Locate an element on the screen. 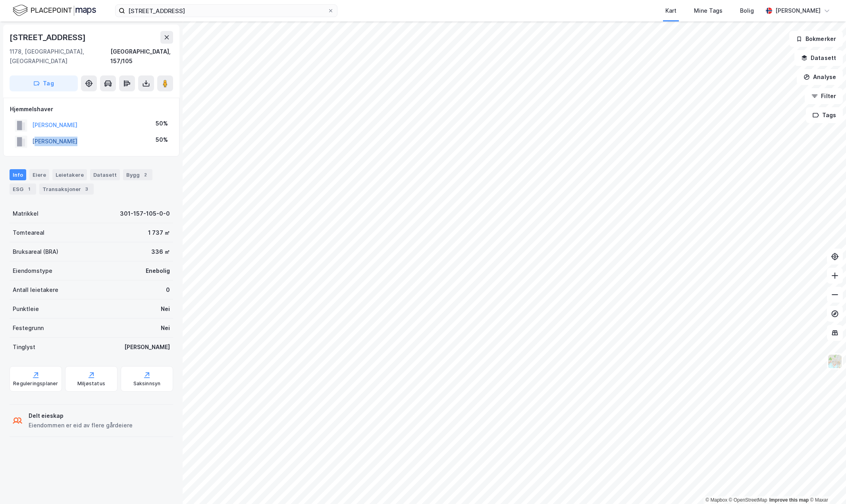  button: Tags is located at coordinates (824, 115).